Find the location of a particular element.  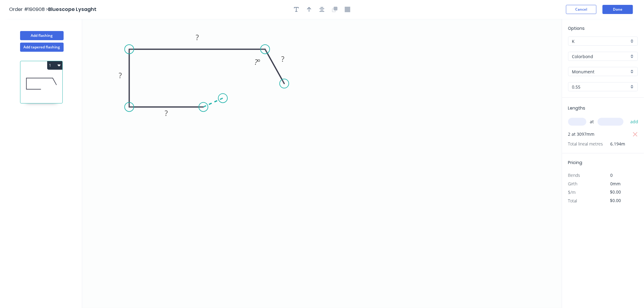

span: $/m is located at coordinates (572, 192).